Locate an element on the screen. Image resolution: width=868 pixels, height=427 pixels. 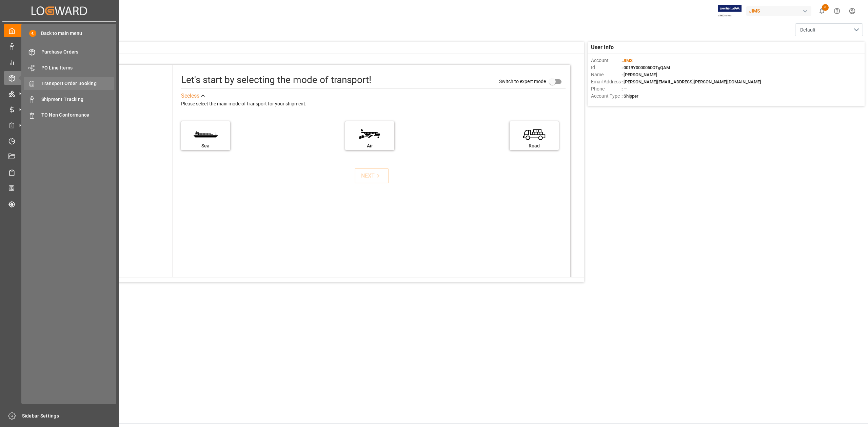
span: User Info is located at coordinates (602, 48).